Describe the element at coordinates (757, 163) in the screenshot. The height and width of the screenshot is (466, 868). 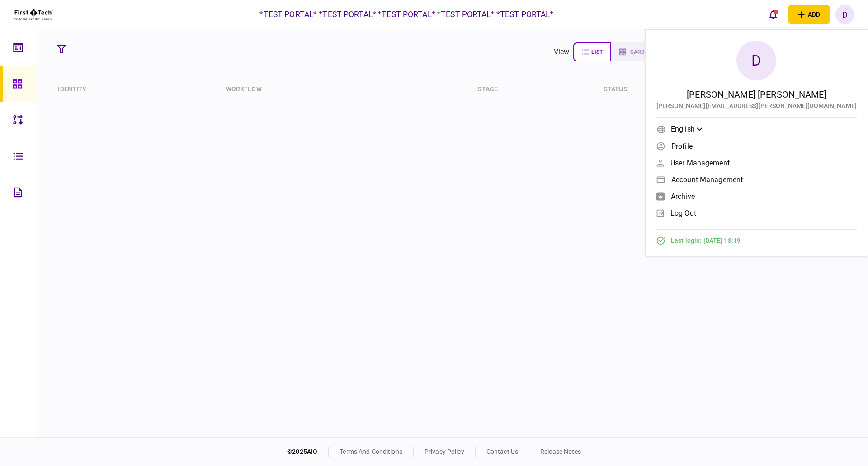
I see `a: User management` at that location.